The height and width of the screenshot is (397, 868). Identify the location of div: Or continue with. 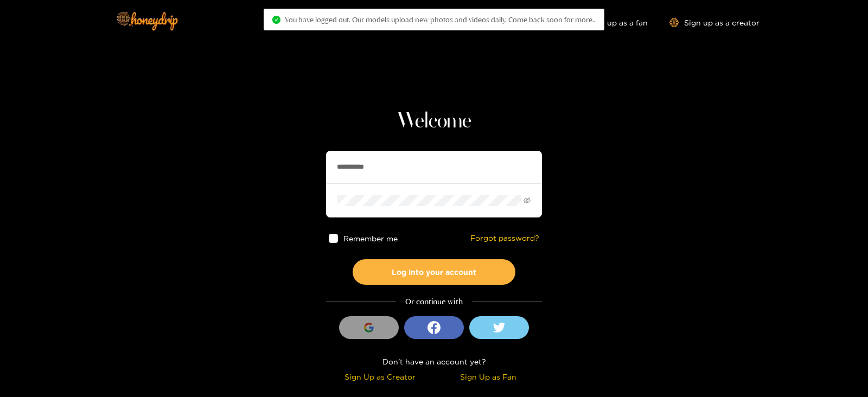
(434, 302).